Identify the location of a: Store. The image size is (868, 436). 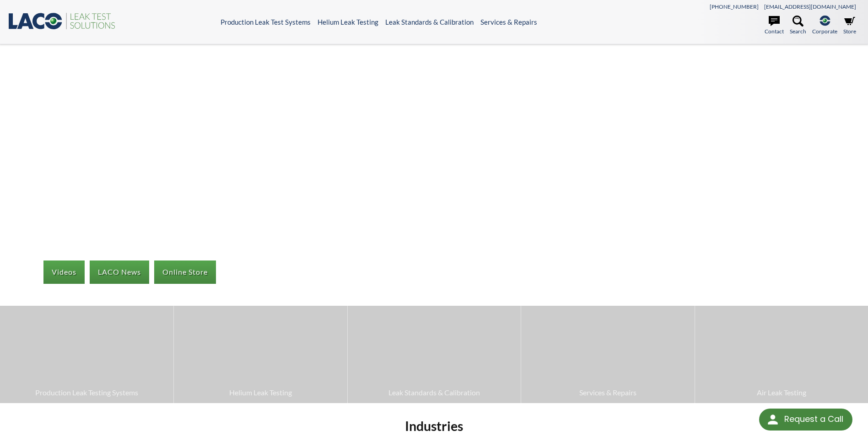
(850, 26).